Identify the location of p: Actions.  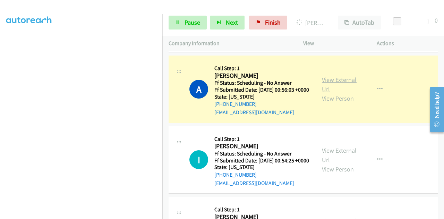
(407, 43).